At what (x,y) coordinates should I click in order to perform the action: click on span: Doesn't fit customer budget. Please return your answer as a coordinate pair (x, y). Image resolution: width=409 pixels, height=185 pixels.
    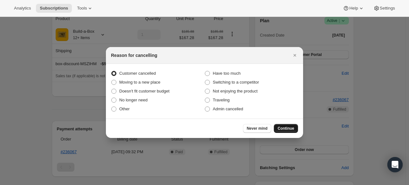
    Looking at the image, I should click on (144, 91).